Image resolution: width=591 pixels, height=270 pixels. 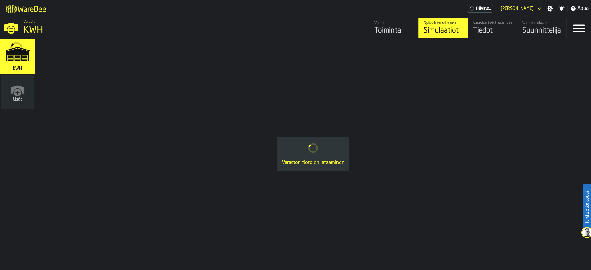 I want to click on span: Lisää, so click(x=18, y=100).